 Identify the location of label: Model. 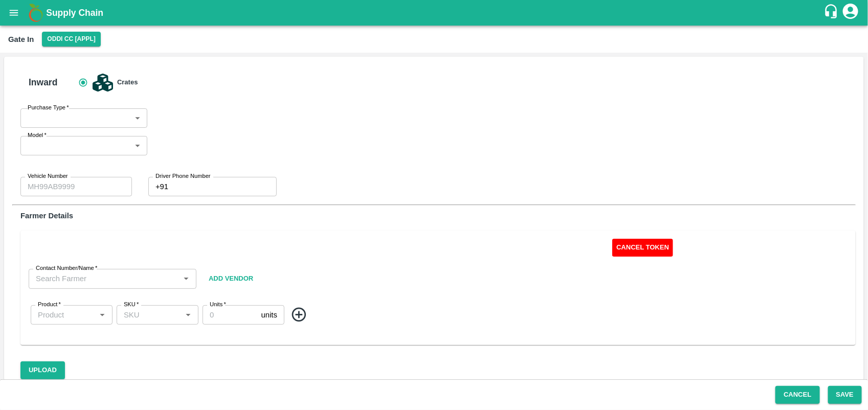
(37, 136).